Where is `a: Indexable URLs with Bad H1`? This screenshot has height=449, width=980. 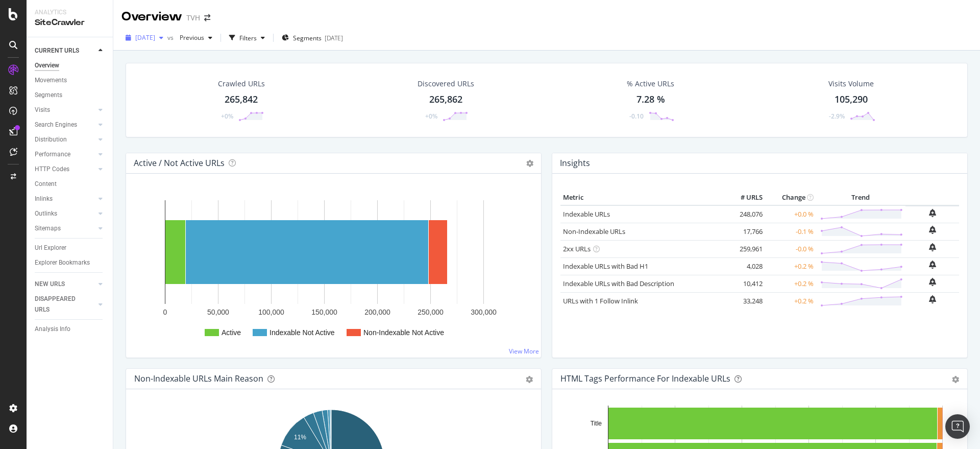
a: Indexable URLs with Bad H1 is located at coordinates (606, 266).